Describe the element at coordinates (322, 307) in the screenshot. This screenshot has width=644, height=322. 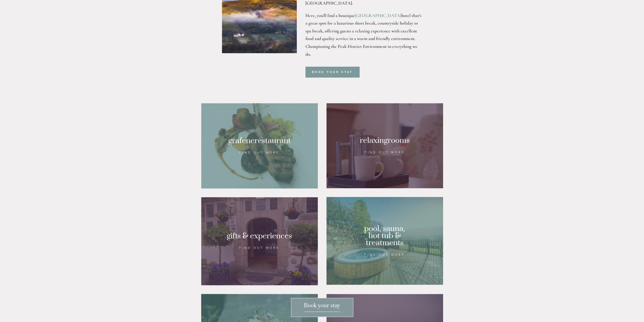
I see `span: Book your stay` at that location.